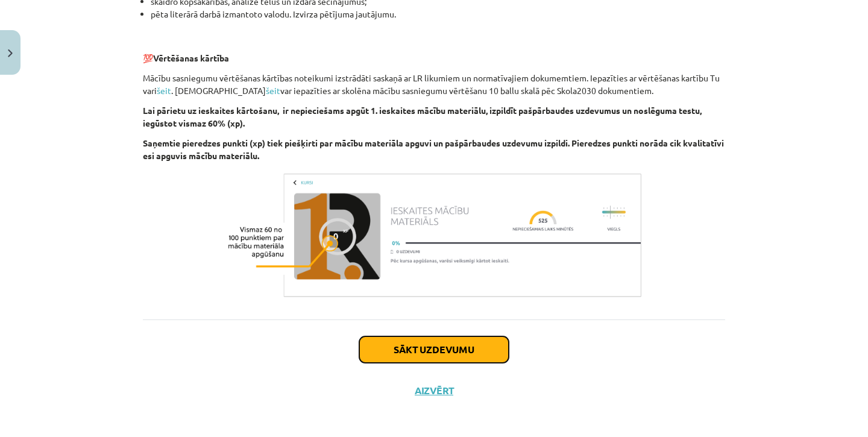  What do you see at coordinates (191, 58) in the screenshot?
I see `b: Vērtēšanas kārtība` at bounding box center [191, 58].